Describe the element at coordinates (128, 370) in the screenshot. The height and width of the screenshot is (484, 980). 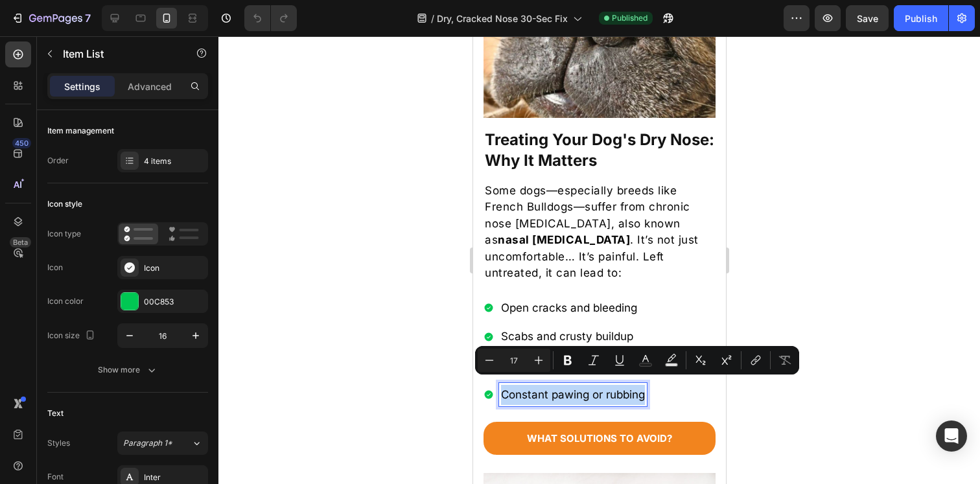
I see `div: Show more` at that location.